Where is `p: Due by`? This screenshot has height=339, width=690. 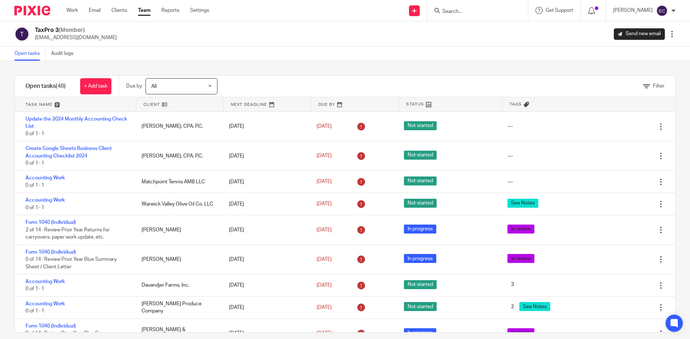 p: Due by is located at coordinates (134, 86).